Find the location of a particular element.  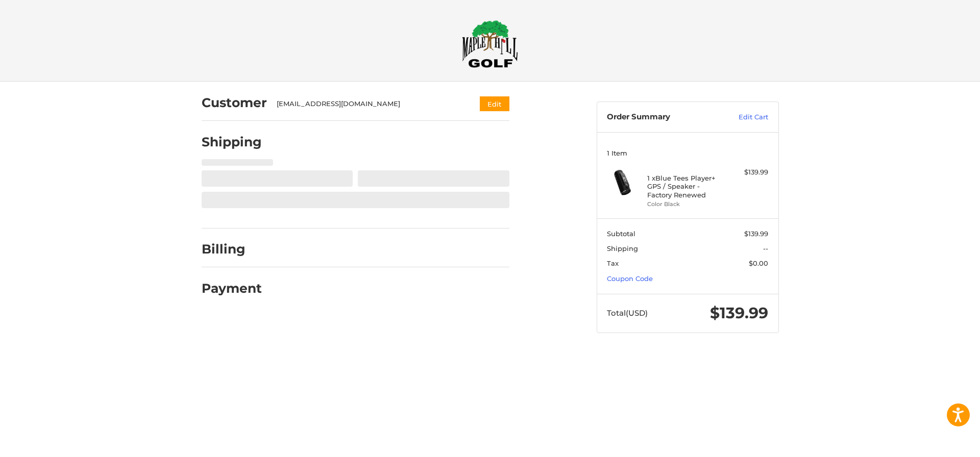

h2: Billing is located at coordinates (231, 249).